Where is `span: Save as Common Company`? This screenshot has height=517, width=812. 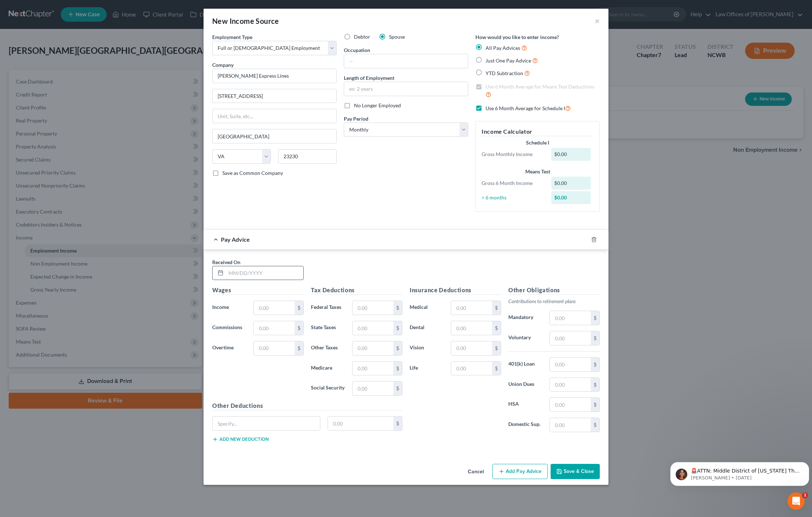 span: Save as Common Company is located at coordinates (252, 172).